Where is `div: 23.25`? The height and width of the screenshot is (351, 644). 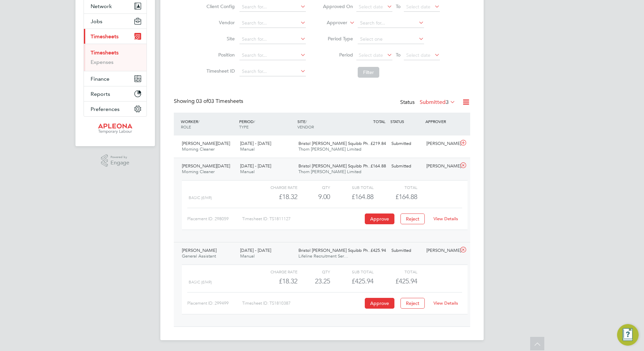 div: 23.25 is located at coordinates (314, 281).